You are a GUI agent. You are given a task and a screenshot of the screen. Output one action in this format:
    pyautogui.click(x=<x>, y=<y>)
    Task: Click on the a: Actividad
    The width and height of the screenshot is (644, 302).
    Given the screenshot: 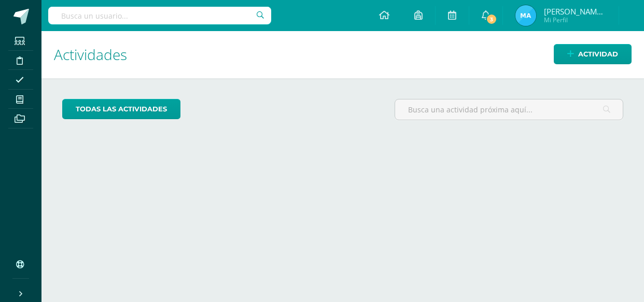 What is the action you would take?
    pyautogui.click(x=592, y=54)
    